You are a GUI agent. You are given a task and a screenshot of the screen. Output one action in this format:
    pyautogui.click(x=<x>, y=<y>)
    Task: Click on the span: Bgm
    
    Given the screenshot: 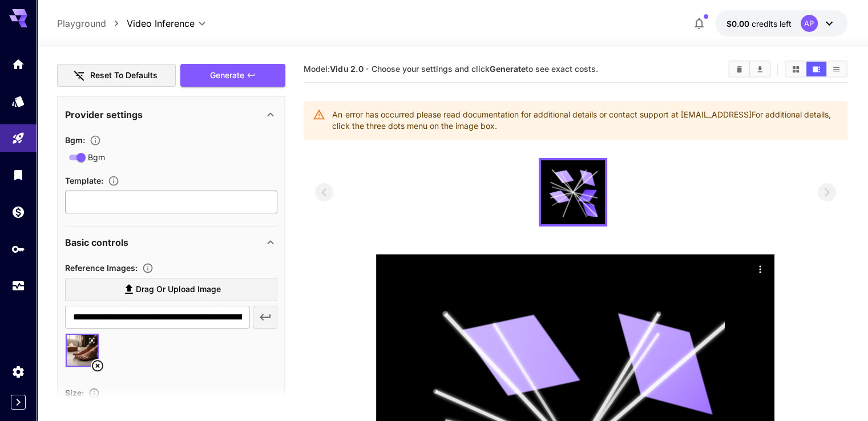 What is the action you would take?
    pyautogui.click(x=96, y=157)
    